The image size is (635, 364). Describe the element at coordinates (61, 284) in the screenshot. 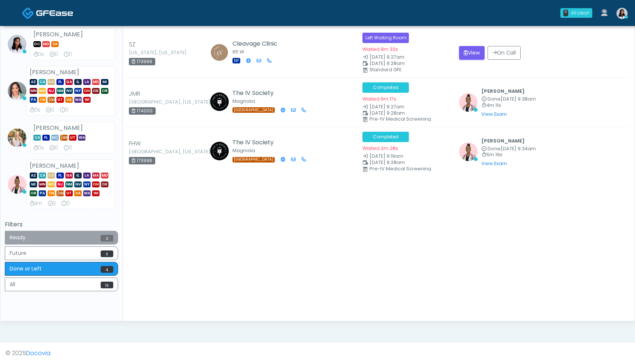

I see `button: All16` at that location.